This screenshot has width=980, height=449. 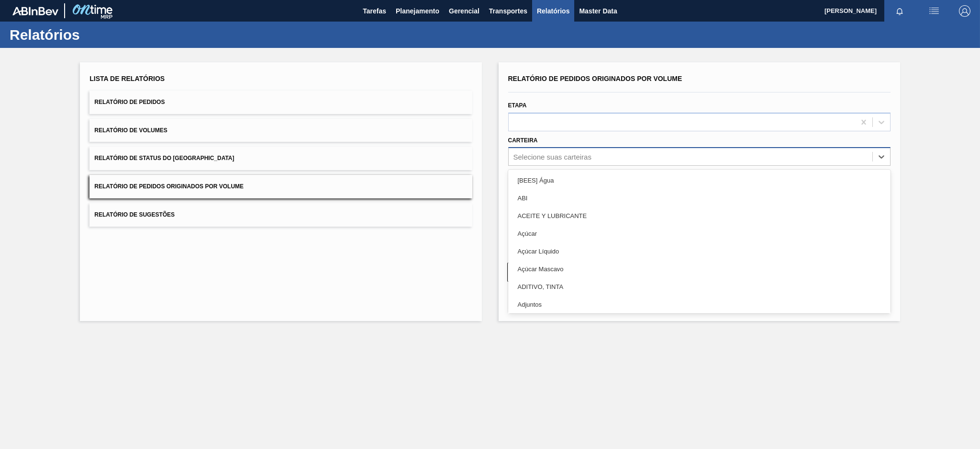 What do you see at coordinates (699, 286) in the screenshot?
I see `div: ADITIVO, TINTA` at bounding box center [699, 286].